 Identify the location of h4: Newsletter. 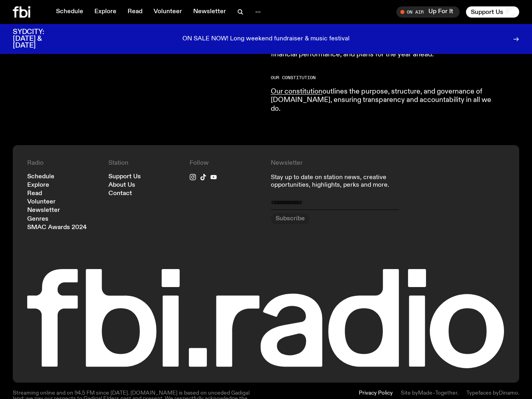
(347, 163).